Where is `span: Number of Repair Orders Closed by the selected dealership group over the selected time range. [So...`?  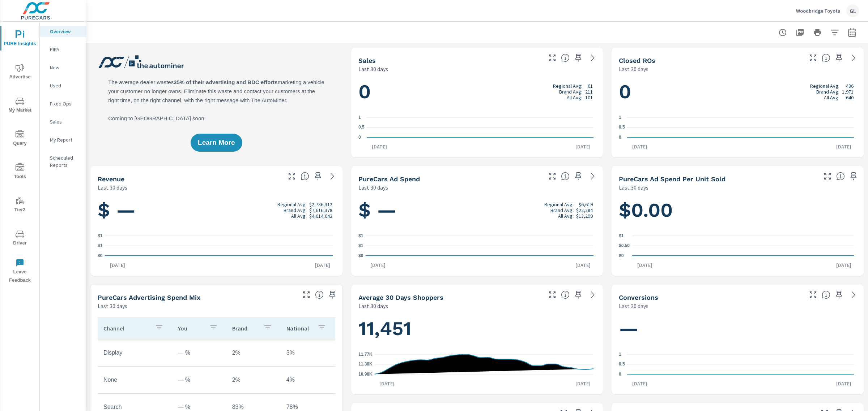
span: Number of Repair Orders Closed by the selected dealership group over the selected time range. [So... is located at coordinates (826, 58).